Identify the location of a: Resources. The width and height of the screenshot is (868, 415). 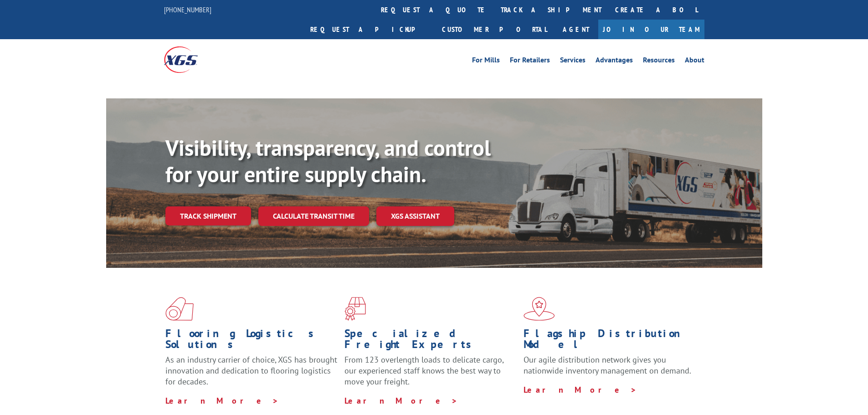
(659, 62).